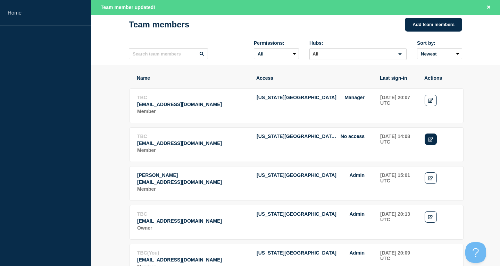 The image size is (500, 266). What do you see at coordinates (440, 43) in the screenshot?
I see `div: Sort by:` at bounding box center [440, 43].